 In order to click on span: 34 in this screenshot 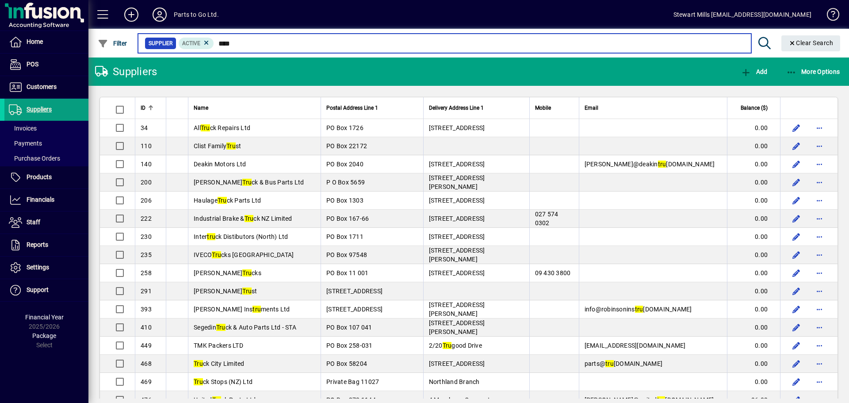, I will do `click(144, 128)`.